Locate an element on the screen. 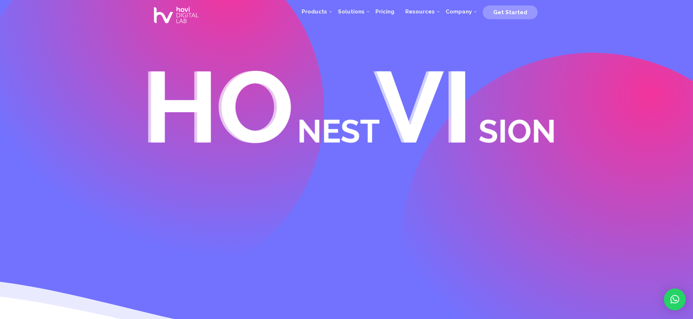 The image size is (693, 319). span: Company is located at coordinates (459, 12).